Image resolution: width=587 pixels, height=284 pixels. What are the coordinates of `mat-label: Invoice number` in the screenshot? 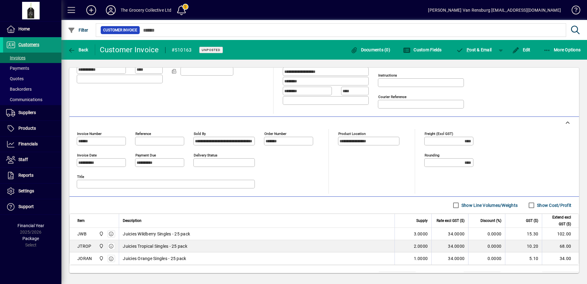 It's located at (89, 134).